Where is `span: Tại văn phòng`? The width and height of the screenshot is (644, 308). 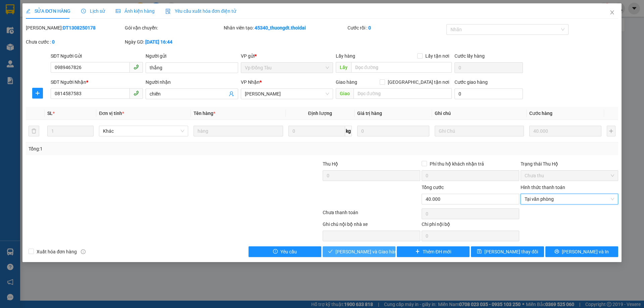
span: Tại văn phòng is located at coordinates (569, 199).